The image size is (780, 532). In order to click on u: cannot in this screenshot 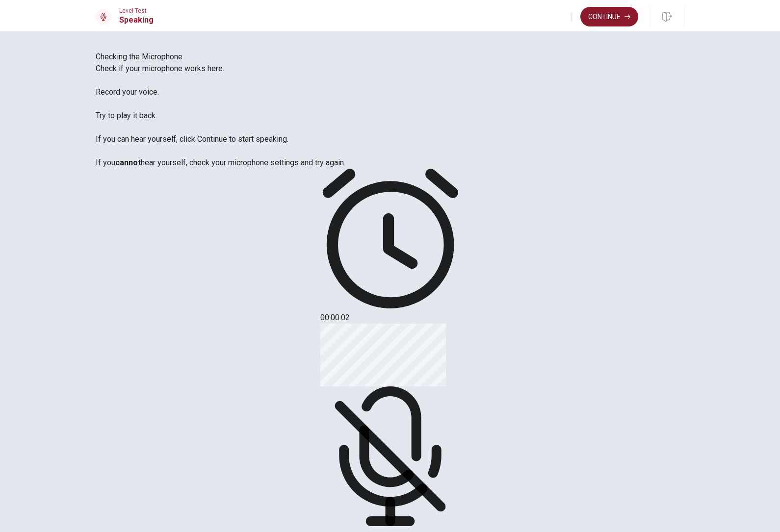, I will do `click(128, 162)`.